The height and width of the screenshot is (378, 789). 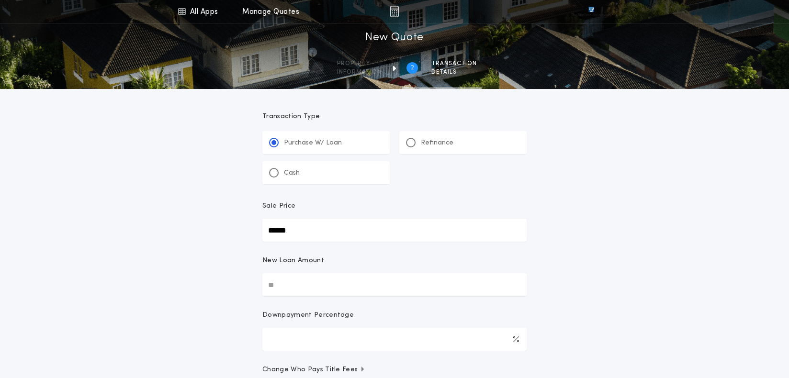 What do you see at coordinates (395, 370) in the screenshot?
I see `button: Change Who Pays Title Fees` at bounding box center [395, 370].